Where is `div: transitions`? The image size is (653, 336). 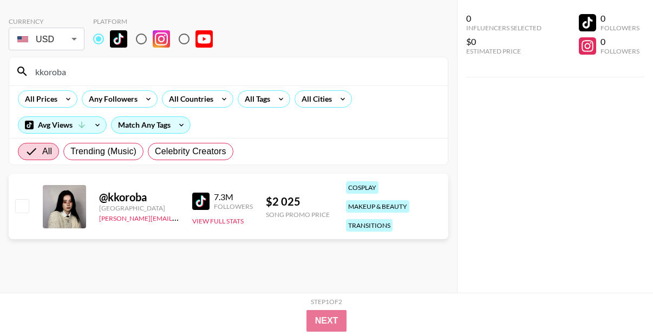
div: transitions is located at coordinates (369, 225).